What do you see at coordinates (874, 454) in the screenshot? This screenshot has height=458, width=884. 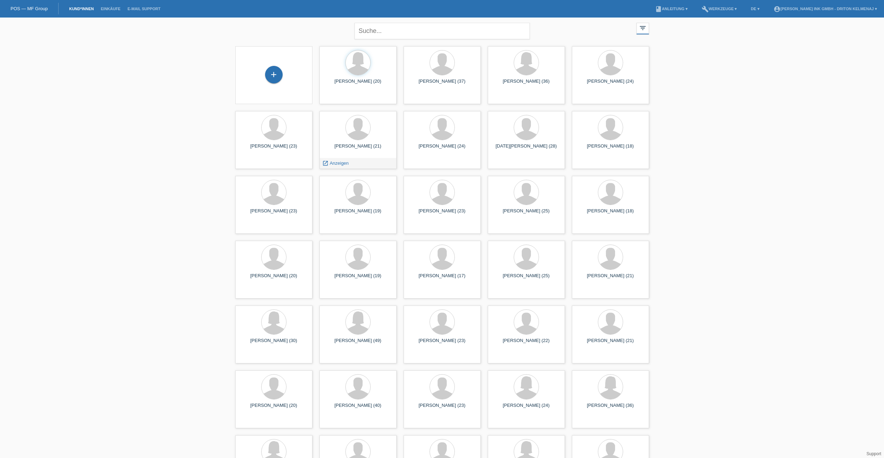 I see `a: Support` at bounding box center [874, 454].